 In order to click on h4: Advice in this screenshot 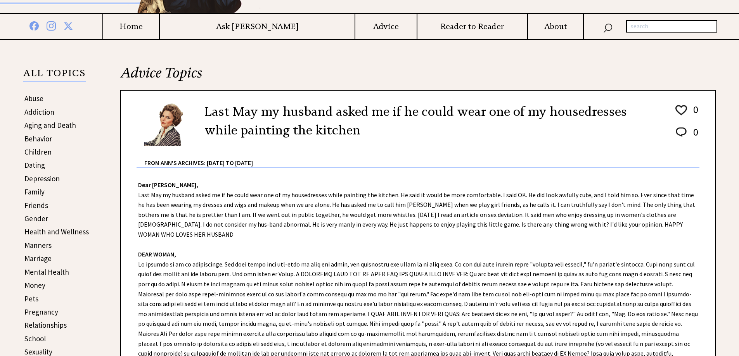, I will do `click(386, 26)`.